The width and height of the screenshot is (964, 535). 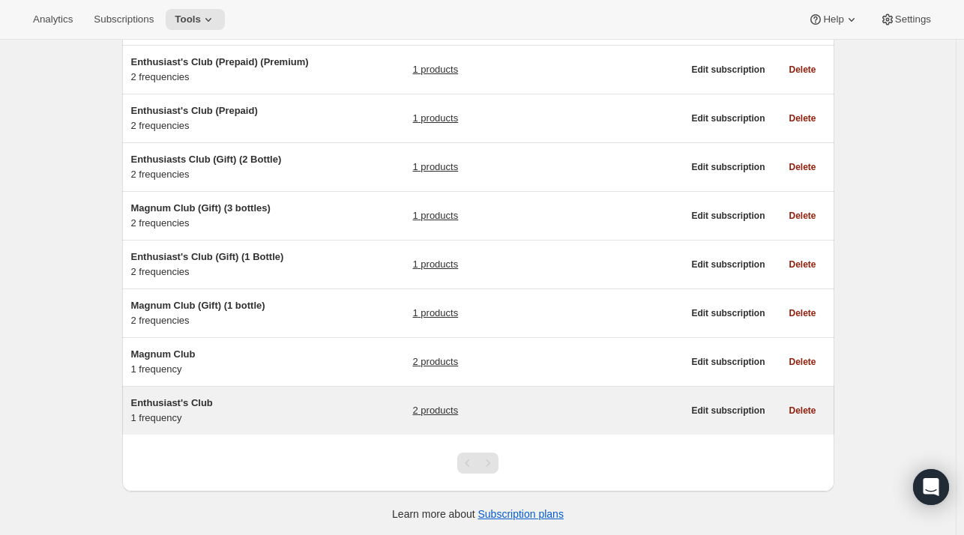 What do you see at coordinates (220, 61) in the screenshot?
I see `span: Enthusiast's Club (Prepaid) (Premium)` at bounding box center [220, 61].